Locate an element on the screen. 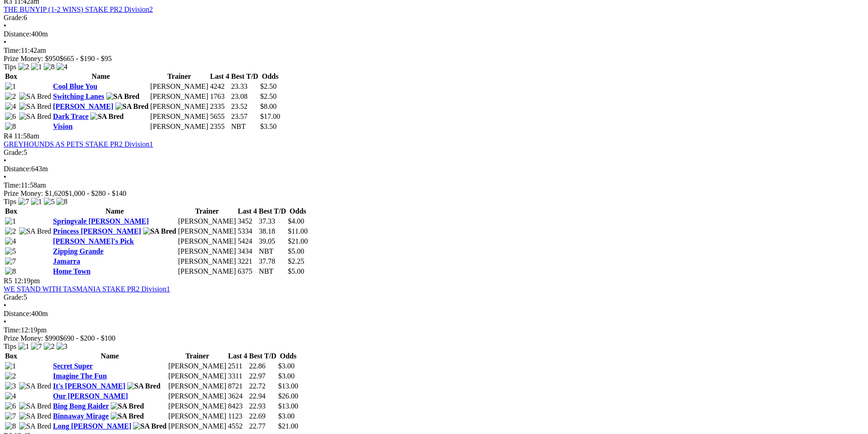 The image size is (868, 434). a: THE BUNYIP (1-2 WINS) STAKE PR2 Division2 is located at coordinates (78, 9).